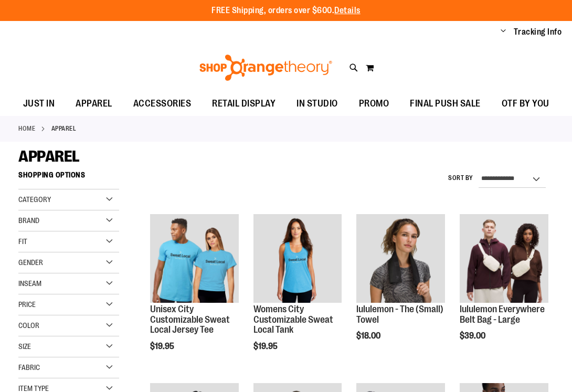 The width and height of the screenshot is (572, 392). Describe the element at coordinates (369, 336) in the screenshot. I see `span: $18.00` at that location.